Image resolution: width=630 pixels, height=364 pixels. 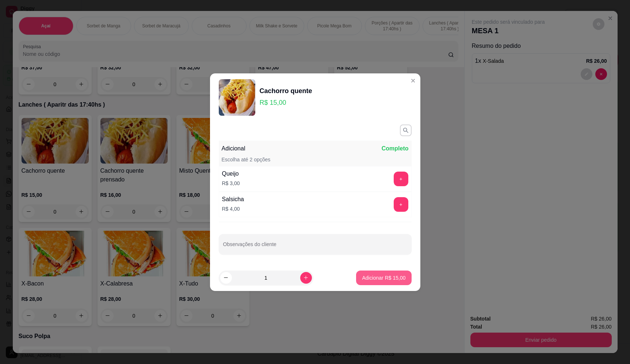 I want to click on p: Adicionar R$ 15,00, so click(x=384, y=278).